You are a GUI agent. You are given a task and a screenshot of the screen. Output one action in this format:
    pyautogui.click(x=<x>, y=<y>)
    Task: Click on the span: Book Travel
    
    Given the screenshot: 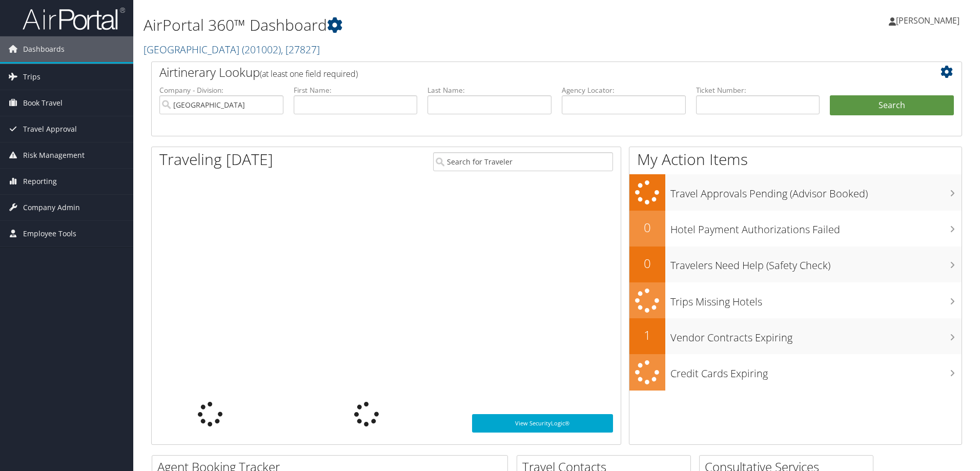 What is the action you would take?
    pyautogui.click(x=43, y=103)
    